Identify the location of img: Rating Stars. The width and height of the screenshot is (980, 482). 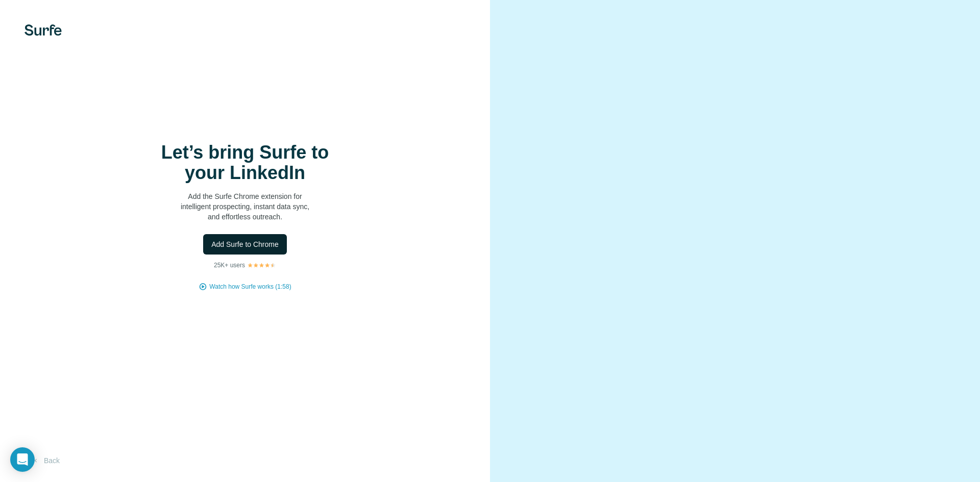
(262, 265).